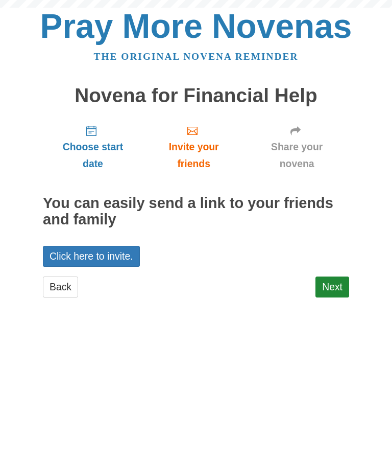 This screenshot has height=458, width=392. Describe the element at coordinates (196, 96) in the screenshot. I see `h1: Novena for Financial Help` at that location.